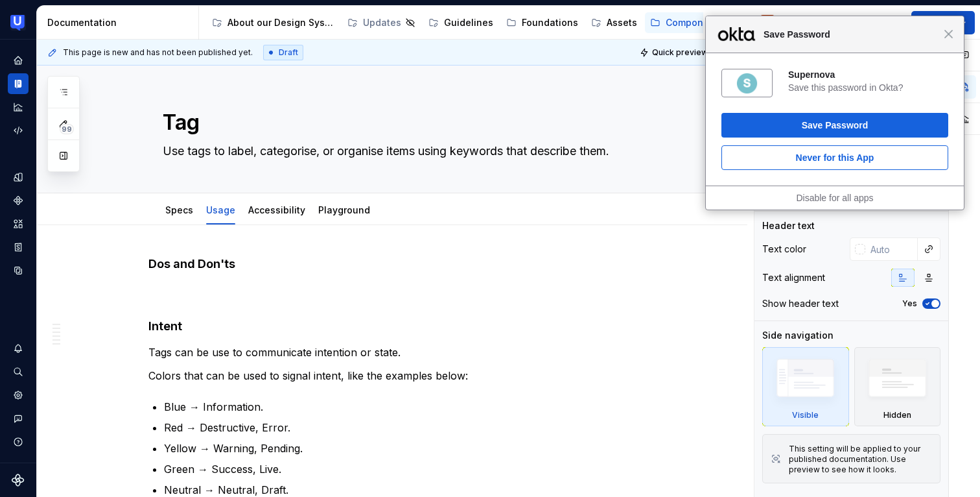 This screenshot has width=980, height=497. Describe the element at coordinates (784, 248) in the screenshot. I see `div: Text color` at that location.